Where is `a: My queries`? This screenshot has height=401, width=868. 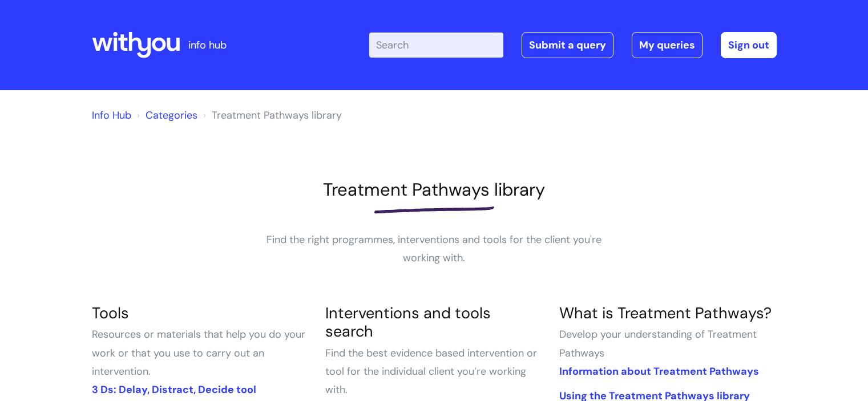 a: My queries is located at coordinates (667, 45).